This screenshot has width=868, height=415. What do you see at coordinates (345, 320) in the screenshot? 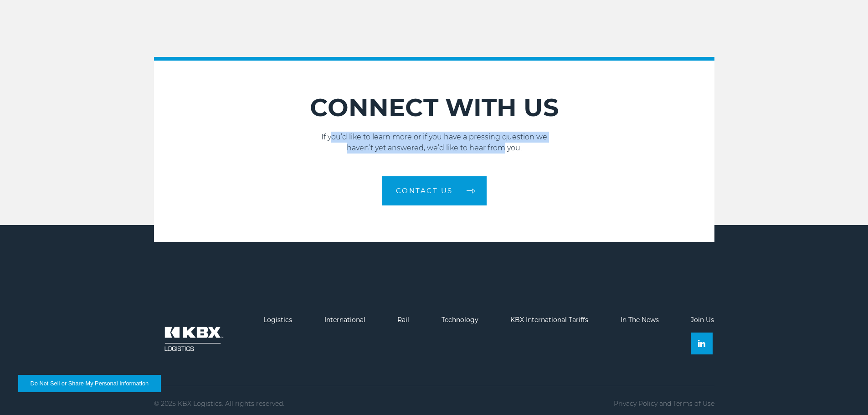
I see `a: International` at bounding box center [345, 320].